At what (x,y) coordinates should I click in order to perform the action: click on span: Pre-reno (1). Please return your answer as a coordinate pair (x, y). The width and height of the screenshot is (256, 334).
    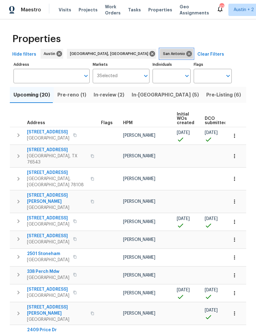
    Looking at the image, I should click on (72, 95).